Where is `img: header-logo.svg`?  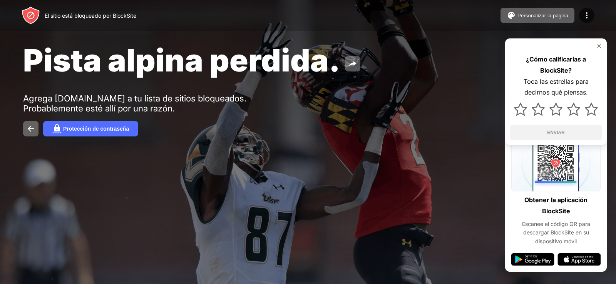 img: header-logo.svg is located at coordinates (31, 15).